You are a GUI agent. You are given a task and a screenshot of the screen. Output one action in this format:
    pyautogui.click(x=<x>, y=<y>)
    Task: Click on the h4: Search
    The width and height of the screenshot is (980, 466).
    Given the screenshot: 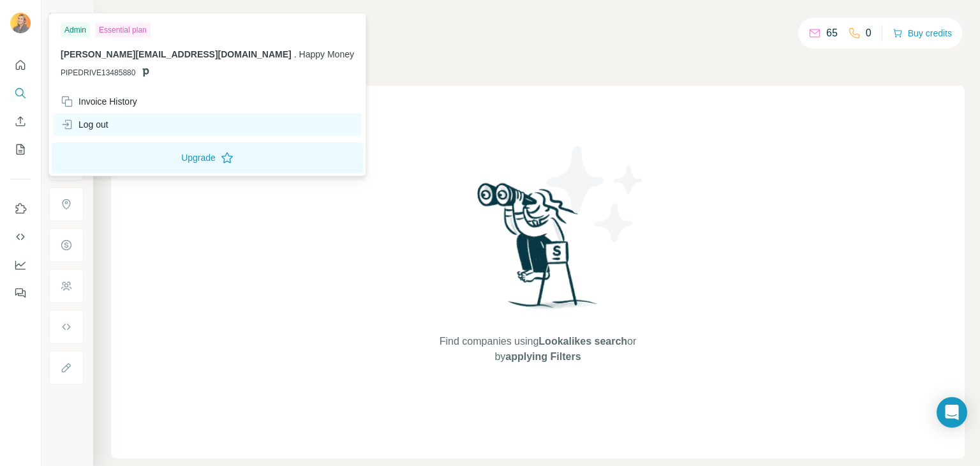 What is the action you would take?
    pyautogui.click(x=538, y=24)
    